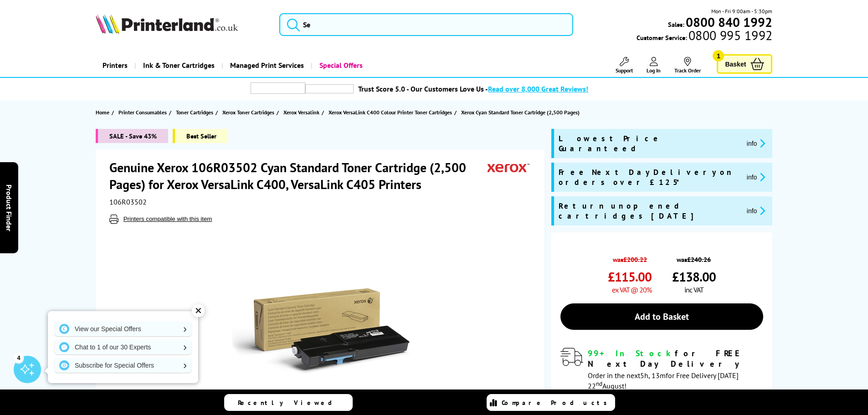 The height and width of the screenshot is (415, 868). I want to click on a: View our Special Offers, so click(123, 329).